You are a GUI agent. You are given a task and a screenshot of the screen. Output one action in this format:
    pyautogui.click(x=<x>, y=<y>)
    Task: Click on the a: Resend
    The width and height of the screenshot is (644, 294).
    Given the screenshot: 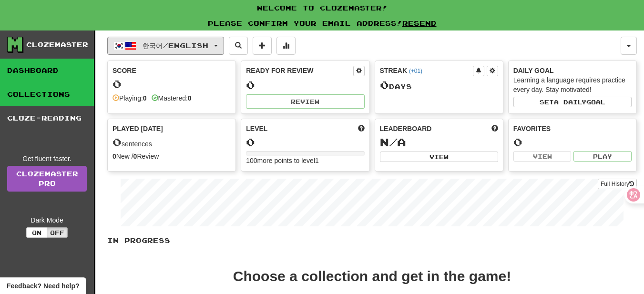 What is the action you would take?
    pyautogui.click(x=420, y=23)
    